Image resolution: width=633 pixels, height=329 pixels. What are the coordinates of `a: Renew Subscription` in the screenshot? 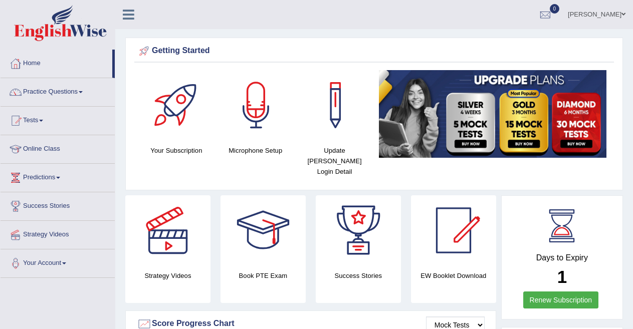 It's located at (561, 300).